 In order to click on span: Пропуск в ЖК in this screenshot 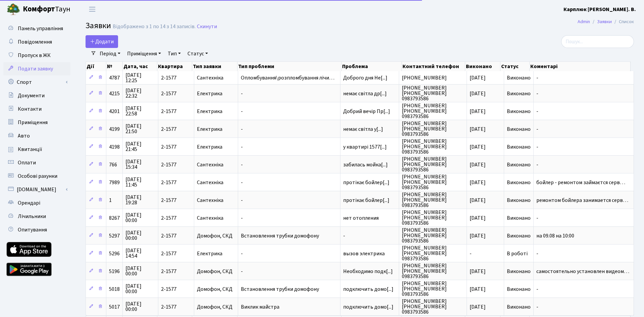, I will do `click(34, 55)`.